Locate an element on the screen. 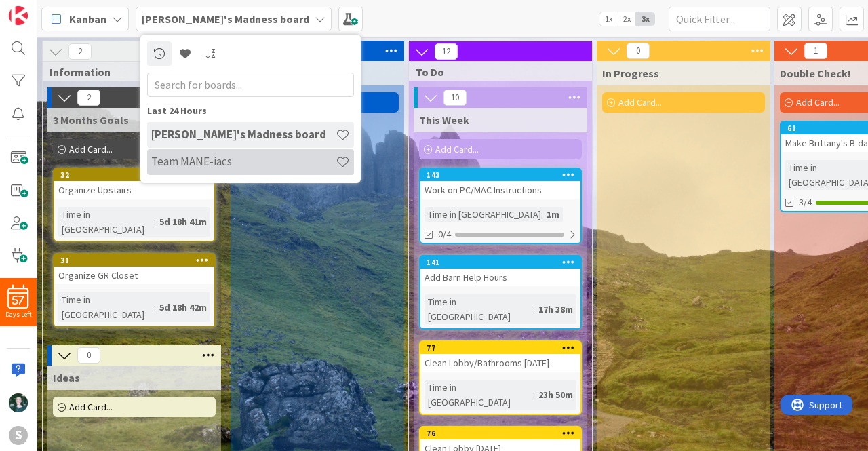 The image size is (868, 451). span: 3 Months Goals is located at coordinates (91, 120).